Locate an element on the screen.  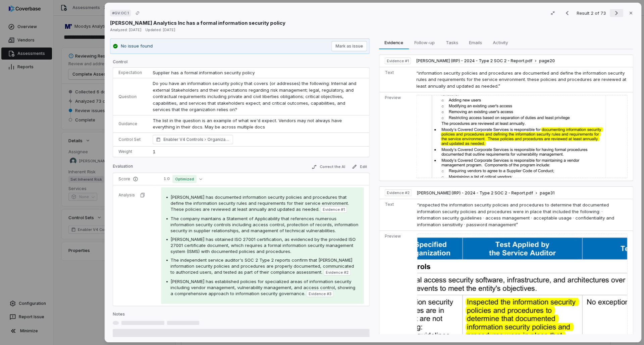
span: “inspected the information security policies and procedures to determine that documented informat... is located at coordinates (515, 215).